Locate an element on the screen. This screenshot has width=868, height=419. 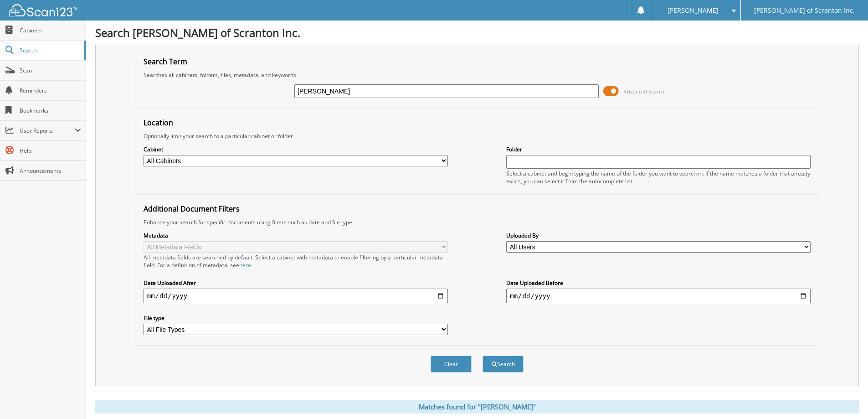
label: Cabinet is located at coordinates (296, 149).